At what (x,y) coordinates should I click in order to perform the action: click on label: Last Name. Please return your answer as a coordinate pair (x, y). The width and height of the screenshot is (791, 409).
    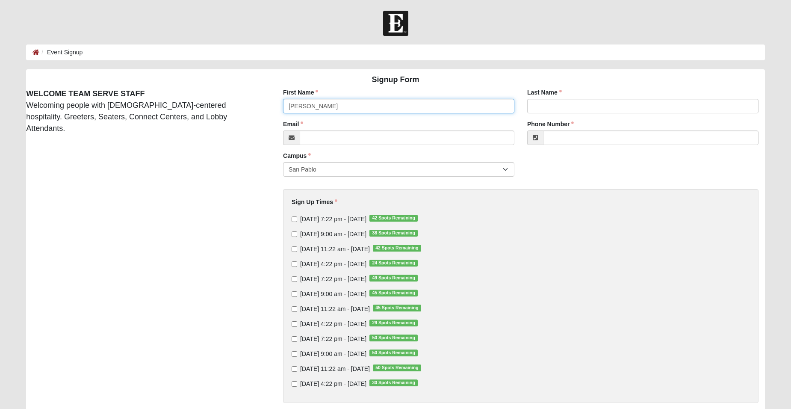
    Looking at the image, I should click on (544, 92).